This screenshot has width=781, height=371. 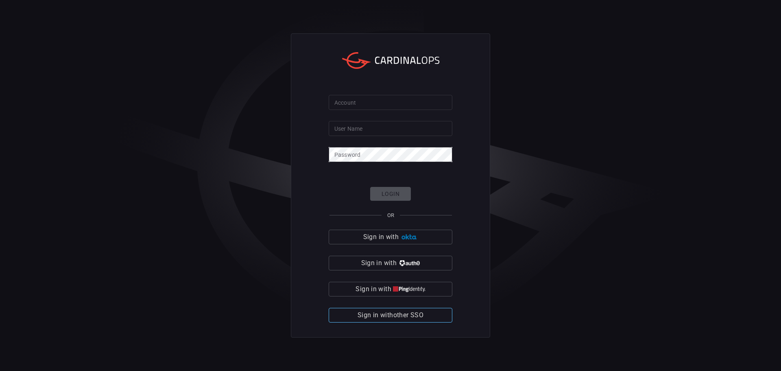 What do you see at coordinates (391, 102) in the screenshot?
I see `input: Type your account` at bounding box center [391, 102].